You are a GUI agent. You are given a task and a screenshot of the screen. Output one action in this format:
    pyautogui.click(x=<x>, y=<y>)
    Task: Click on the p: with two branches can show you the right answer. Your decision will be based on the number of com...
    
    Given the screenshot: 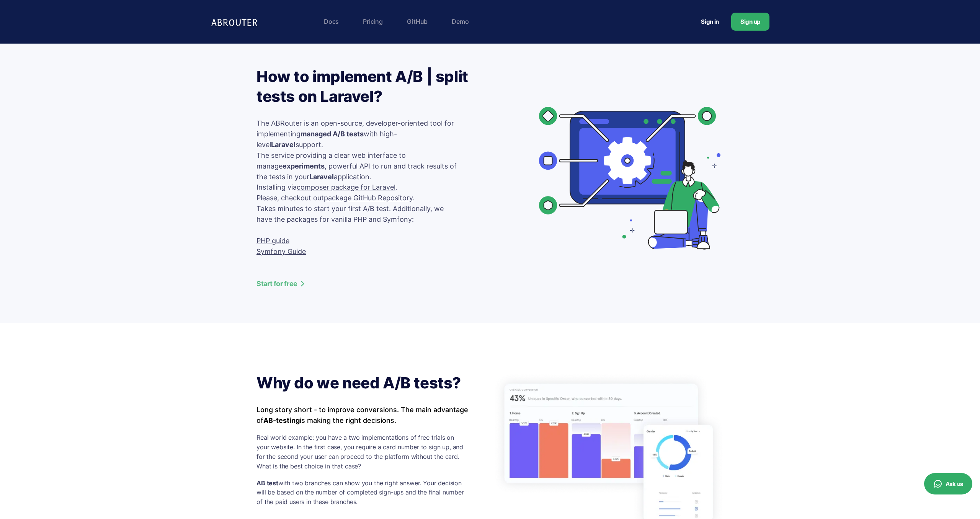 What is the action you would take?
    pyautogui.click(x=362, y=493)
    